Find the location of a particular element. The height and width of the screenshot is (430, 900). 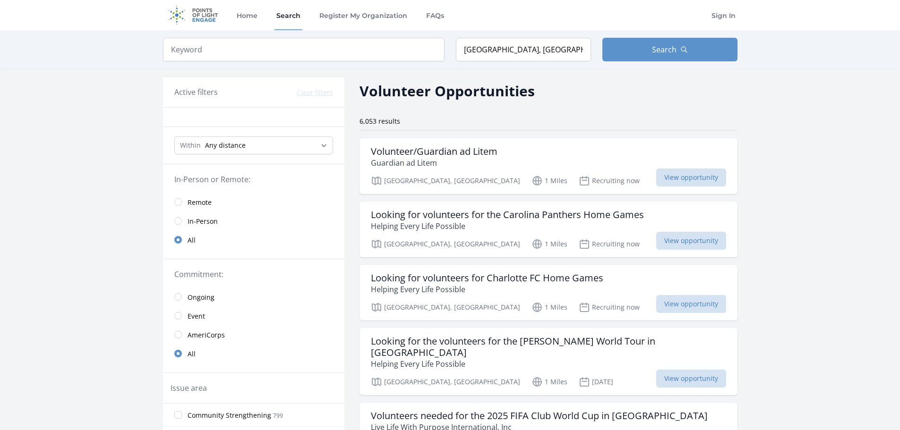

span: Ongoing is located at coordinates (201, 297).